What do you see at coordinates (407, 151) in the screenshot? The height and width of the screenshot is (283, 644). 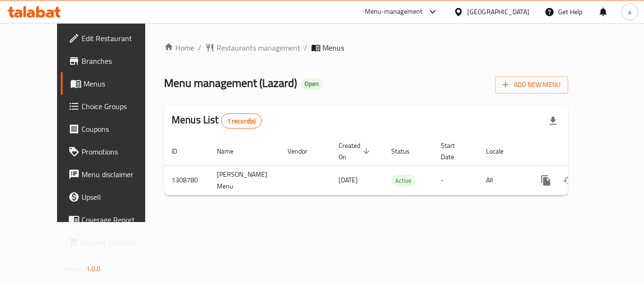 I see `span: Status` at bounding box center [407, 151].